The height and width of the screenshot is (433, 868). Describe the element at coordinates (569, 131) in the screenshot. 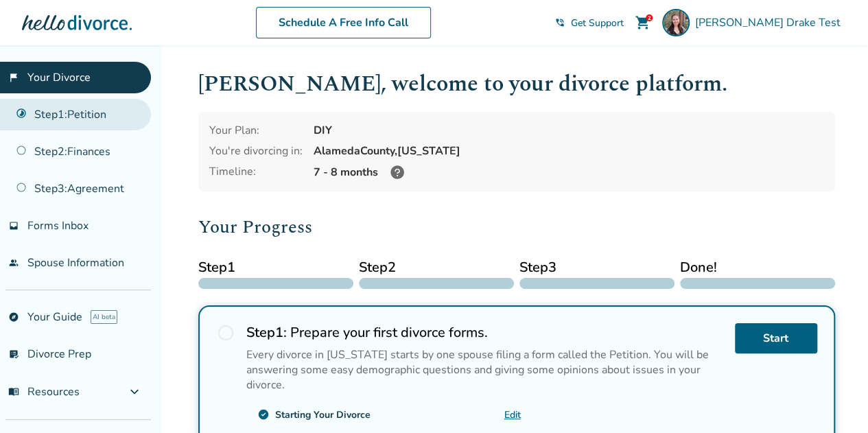

I see `div: DIY` at that location.